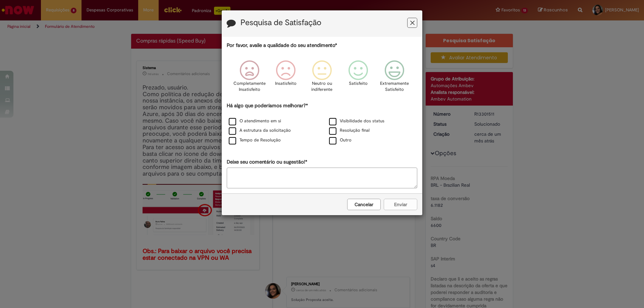 This screenshot has height=308, width=644. What do you see at coordinates (340, 140) in the screenshot?
I see `label: Outro` at bounding box center [340, 140].